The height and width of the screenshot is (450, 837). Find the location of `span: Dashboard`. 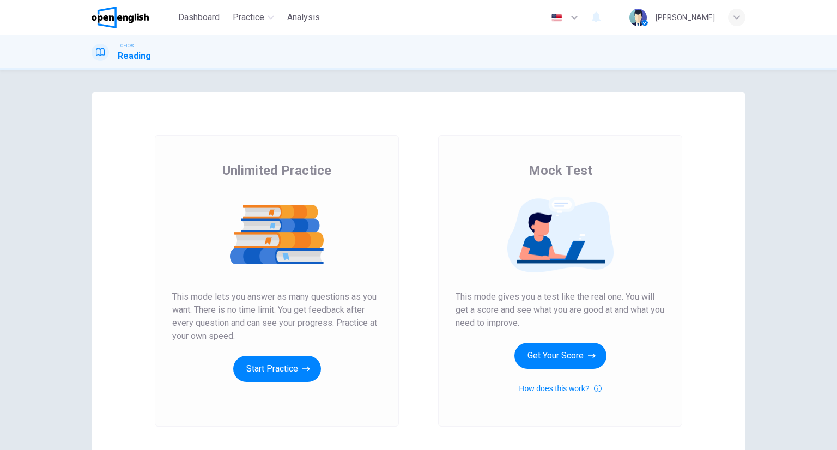

span: Dashboard is located at coordinates (199, 17).